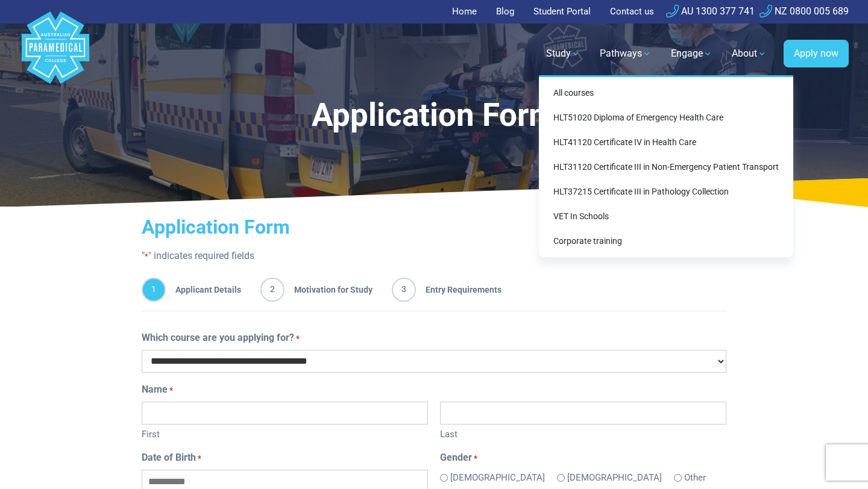 The image size is (868, 489). Describe the element at coordinates (666, 93) in the screenshot. I see `a: All courses` at that location.